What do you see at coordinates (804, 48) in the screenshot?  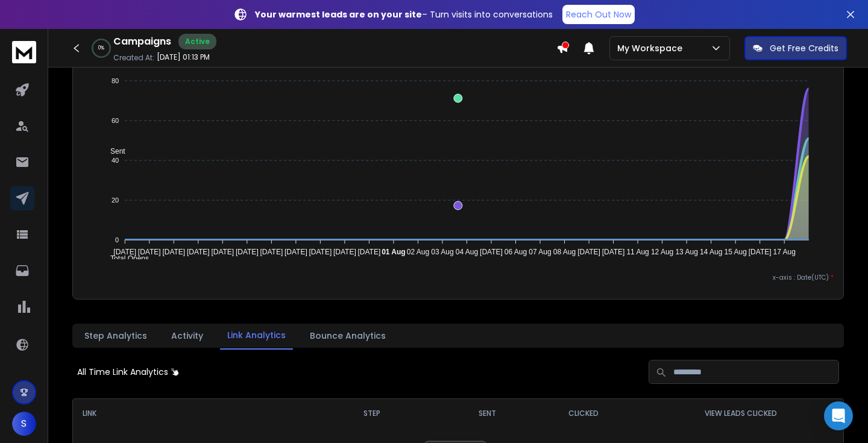 I see `p: Get Free Credits` at bounding box center [804, 48].